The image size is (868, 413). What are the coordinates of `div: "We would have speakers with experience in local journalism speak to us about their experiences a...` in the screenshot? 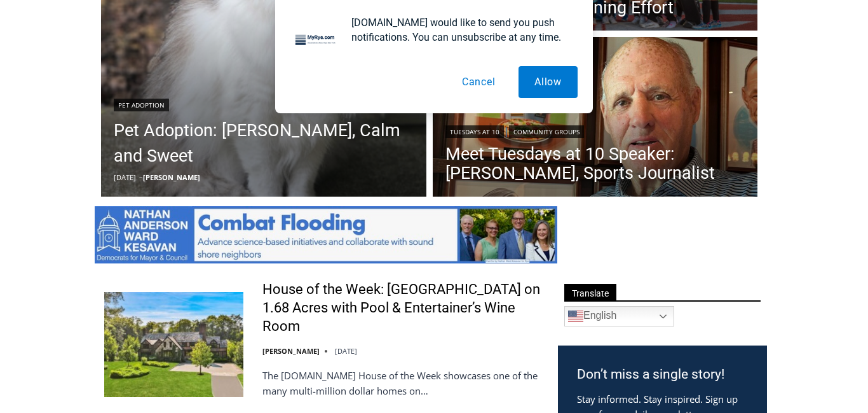 It's located at (461, 62).